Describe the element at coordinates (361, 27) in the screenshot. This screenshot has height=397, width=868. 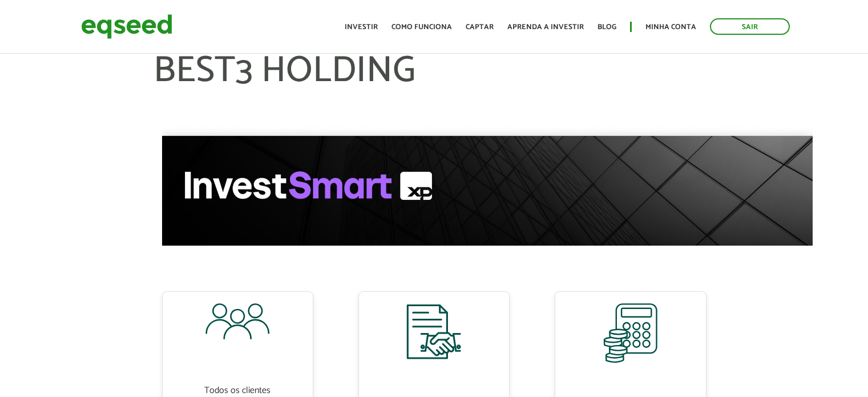
I see `a: Investir` at that location.